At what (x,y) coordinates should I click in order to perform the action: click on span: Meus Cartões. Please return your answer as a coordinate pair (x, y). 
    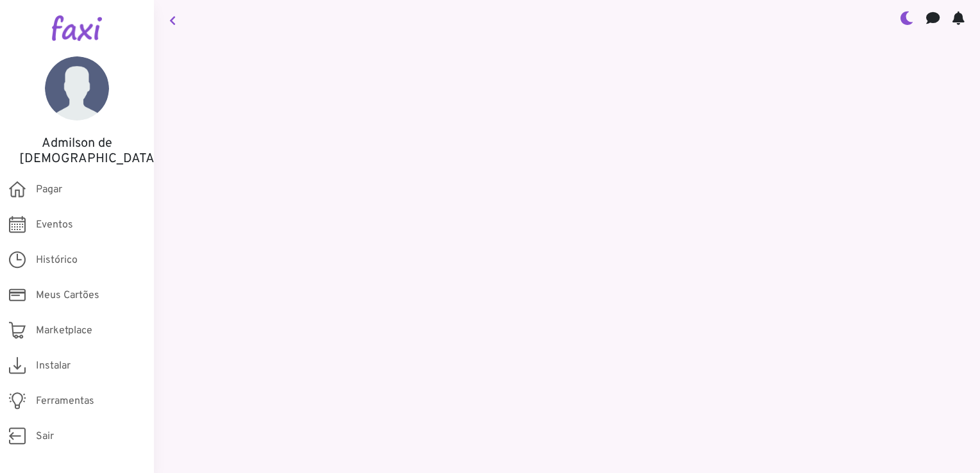
    Looking at the image, I should click on (68, 296).